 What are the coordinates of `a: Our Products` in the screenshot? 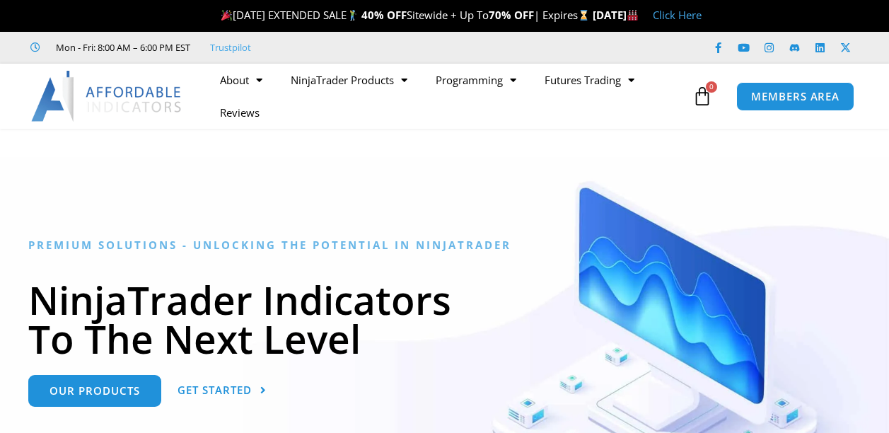 It's located at (95, 390).